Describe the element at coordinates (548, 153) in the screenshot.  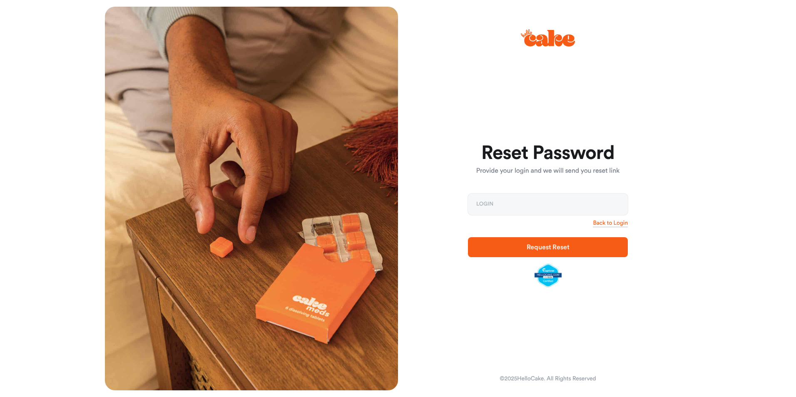
I see `h1: Reset Password` at that location.